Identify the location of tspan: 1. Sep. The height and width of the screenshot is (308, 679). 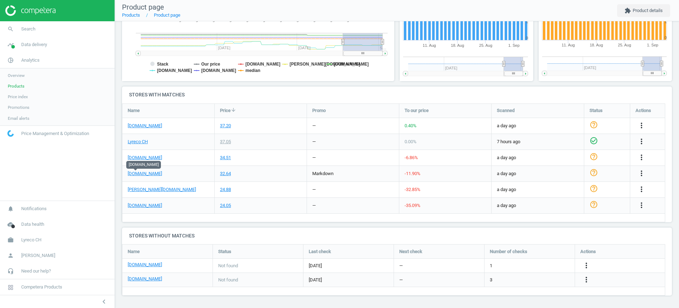
(514, 45).